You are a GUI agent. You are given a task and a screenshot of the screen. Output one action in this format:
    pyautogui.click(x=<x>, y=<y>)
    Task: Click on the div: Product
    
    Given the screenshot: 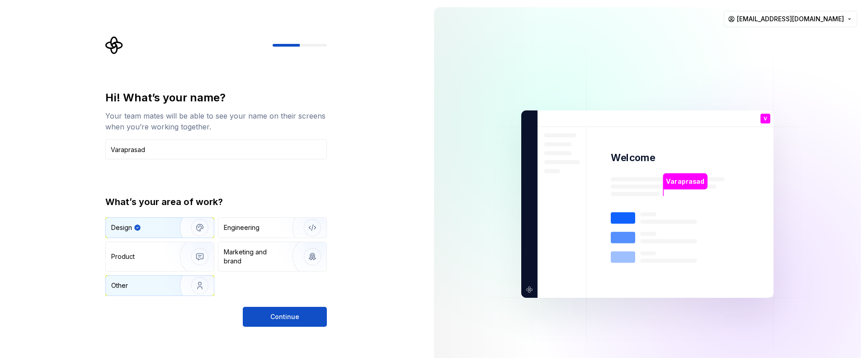 What is the action you would take?
    pyautogui.click(x=123, y=256)
    